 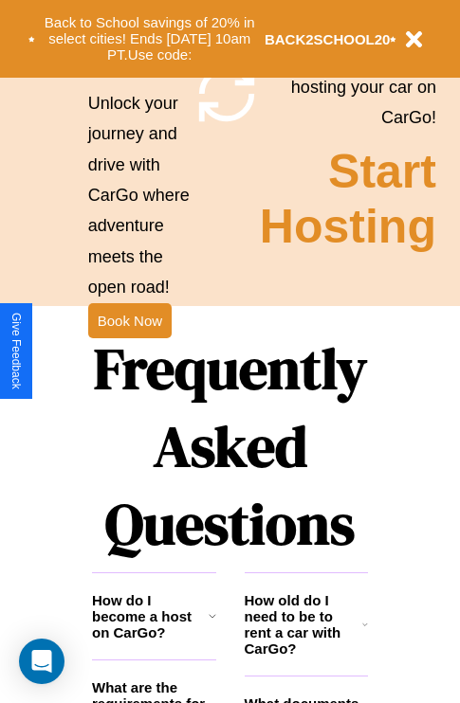 What do you see at coordinates (150, 616) in the screenshot?
I see `h3: How do I become a host on CarGo?` at bounding box center [150, 616].